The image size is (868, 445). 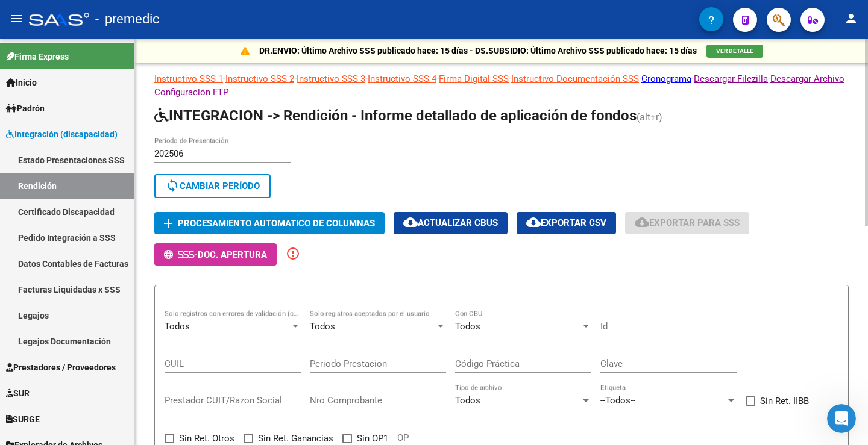 I want to click on span: Exportar para SSS, so click(x=687, y=223).